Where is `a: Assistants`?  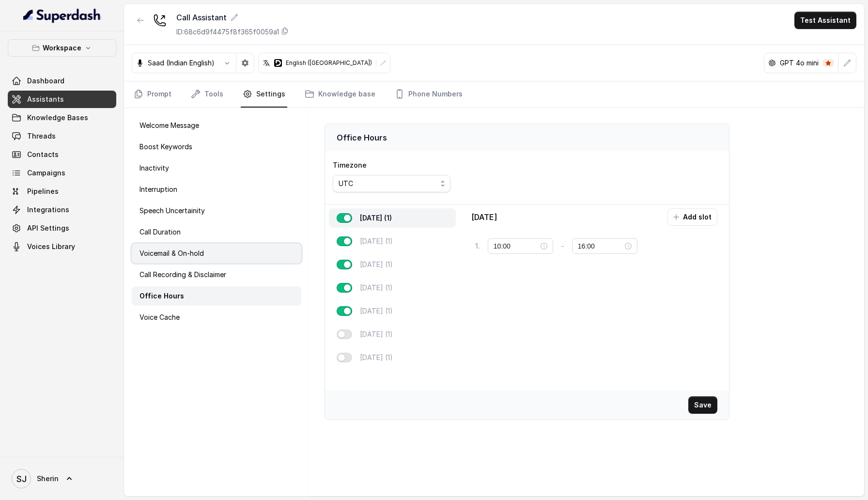 a: Assistants is located at coordinates (62, 99).